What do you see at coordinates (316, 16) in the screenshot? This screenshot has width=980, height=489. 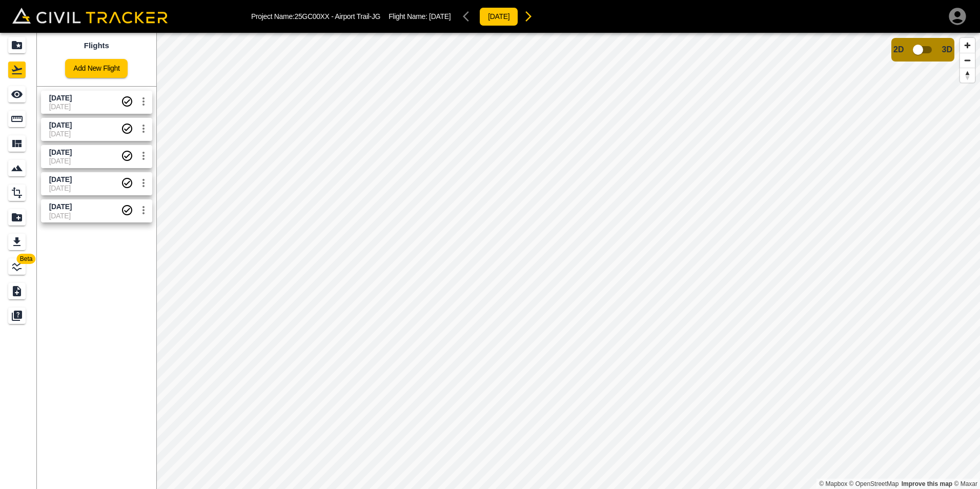 I see `p: Project Name: 25GC00XX - Airport Trail-JG` at bounding box center [316, 16].